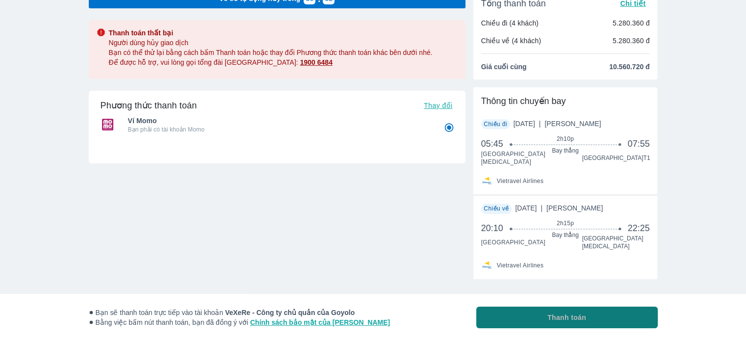 Image resolution: width=746 pixels, height=341 pixels. I want to click on button: Thanh toán, so click(567, 317).